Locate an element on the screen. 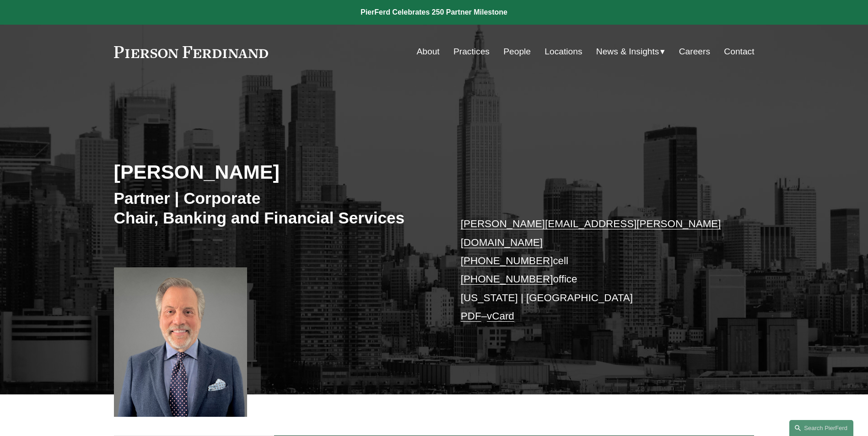 This screenshot has height=436, width=868. a: PDF is located at coordinates (471, 316).